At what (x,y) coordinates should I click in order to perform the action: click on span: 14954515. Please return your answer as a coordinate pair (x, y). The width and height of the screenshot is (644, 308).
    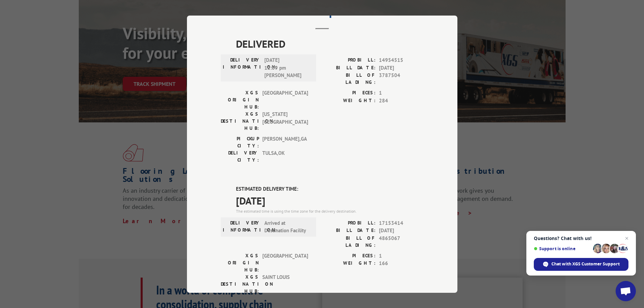
    Looking at the image, I should click on (401, 60).